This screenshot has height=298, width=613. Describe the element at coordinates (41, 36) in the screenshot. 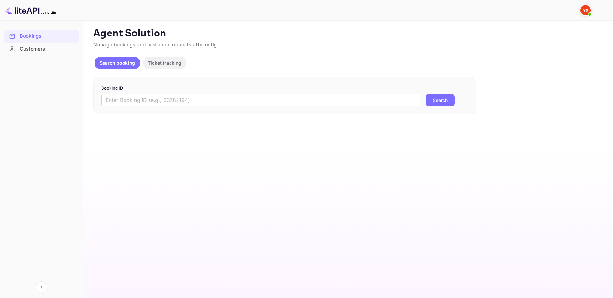

I see `a: Bookings` at that location.